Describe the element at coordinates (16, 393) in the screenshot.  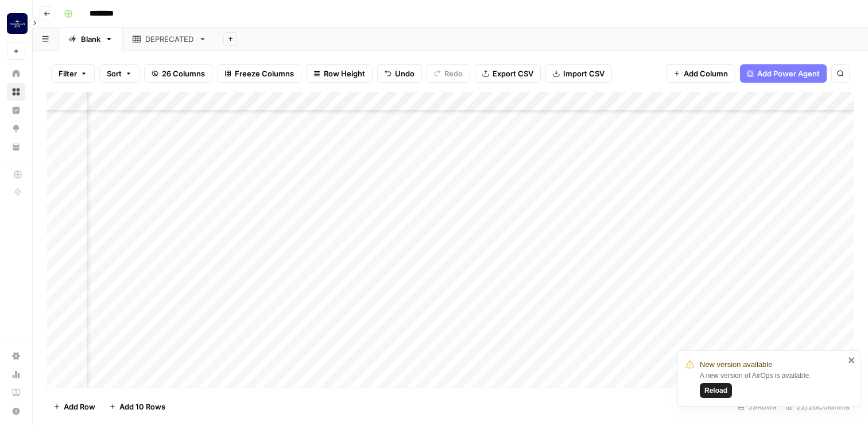
I see `a: Learning Hub` at that location.